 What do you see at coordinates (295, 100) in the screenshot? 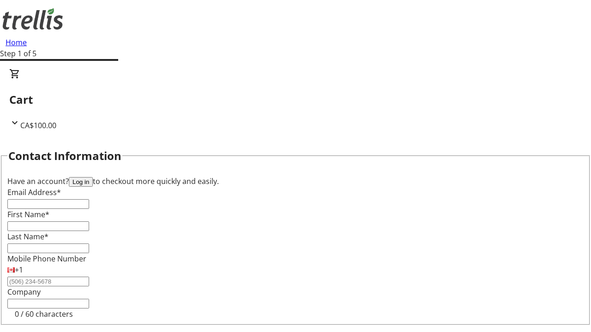
I see `div: CartCA$100.00` at bounding box center [295, 100].